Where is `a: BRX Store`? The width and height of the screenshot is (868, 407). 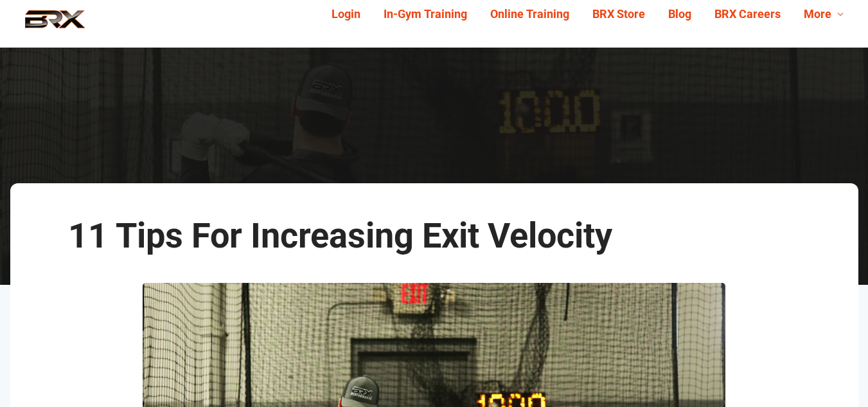 a: BRX Store is located at coordinates (619, 14).